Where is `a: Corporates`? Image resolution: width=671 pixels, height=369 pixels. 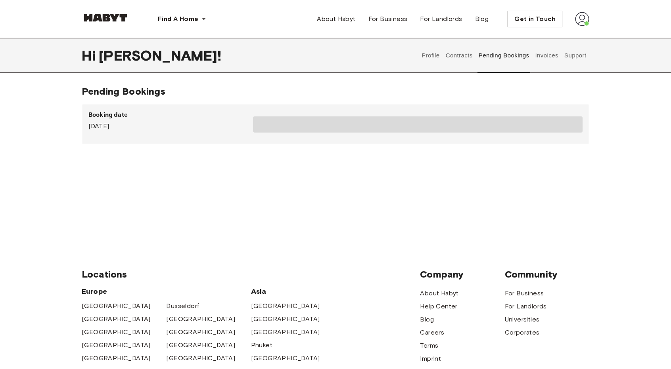
a: Corporates is located at coordinates (522, 333).